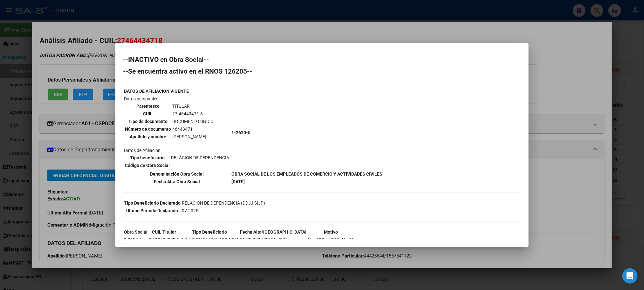 The height and width of the screenshot is (290, 644). I want to click on th: Número de documento, so click(148, 129).